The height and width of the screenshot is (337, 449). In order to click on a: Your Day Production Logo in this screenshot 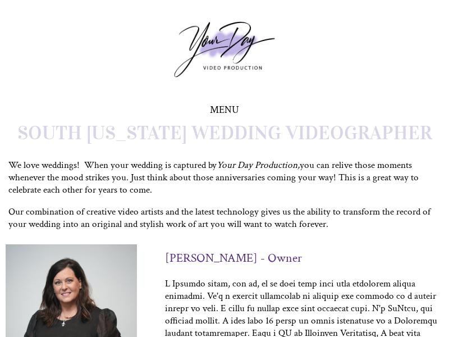, I will do `click(224, 49)`.